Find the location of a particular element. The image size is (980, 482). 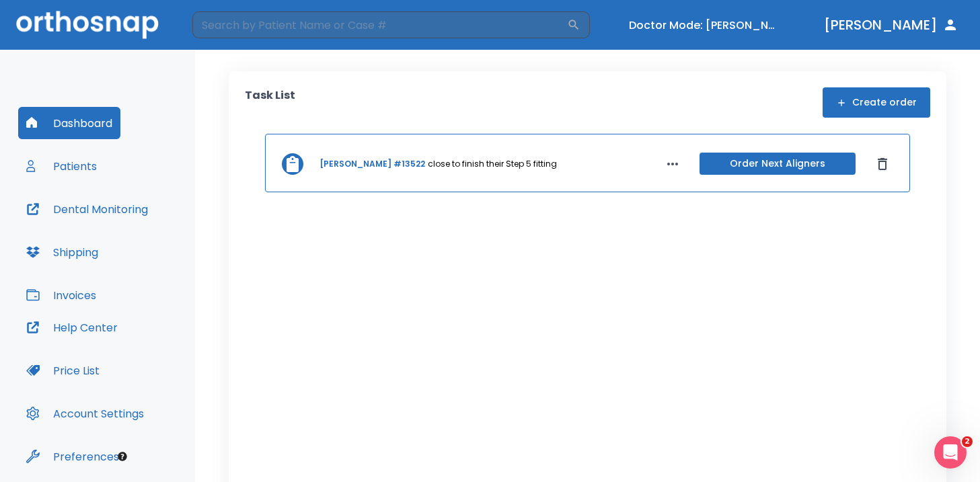

a: Dashboard is located at coordinates (69, 123).